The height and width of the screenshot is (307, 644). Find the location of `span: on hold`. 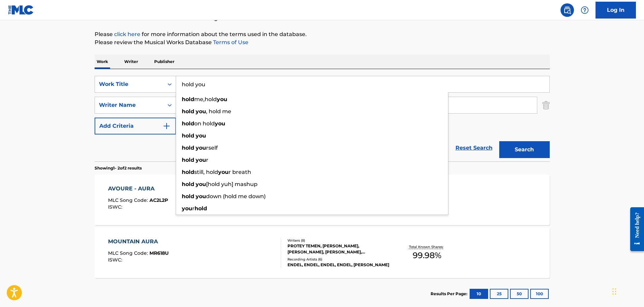

span: on hold is located at coordinates (204, 123).